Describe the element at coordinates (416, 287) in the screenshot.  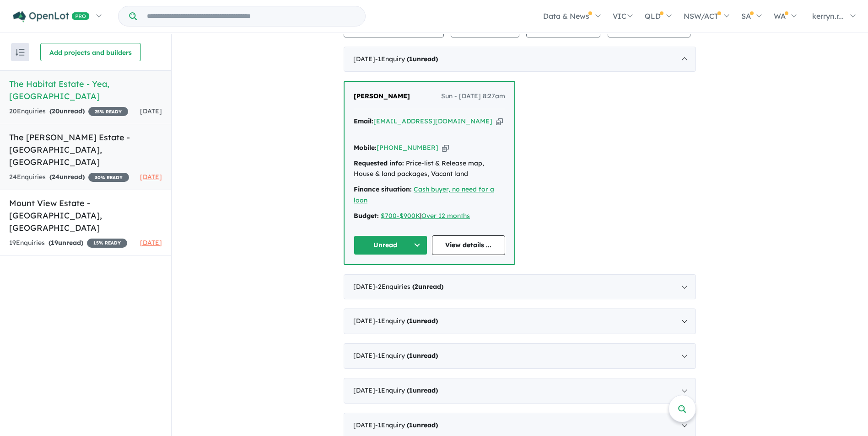
I see `span: 2` at that location.